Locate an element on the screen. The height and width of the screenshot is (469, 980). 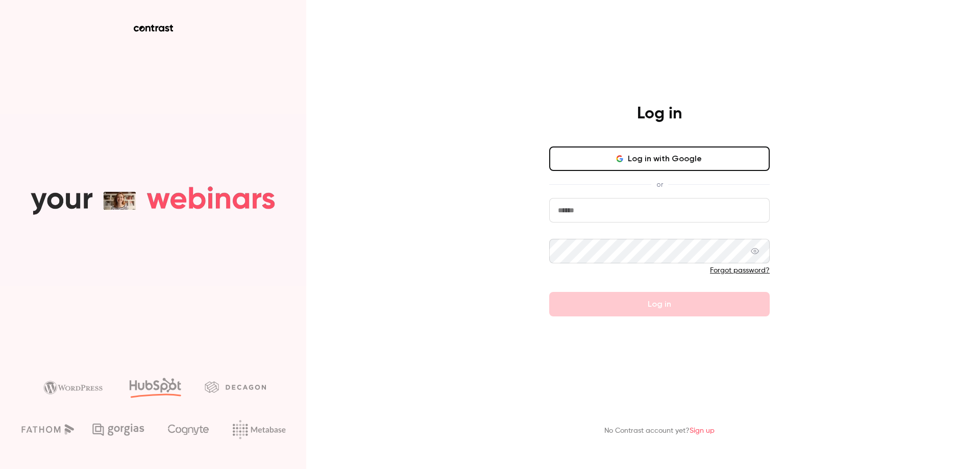
img: decagon is located at coordinates (235, 387).